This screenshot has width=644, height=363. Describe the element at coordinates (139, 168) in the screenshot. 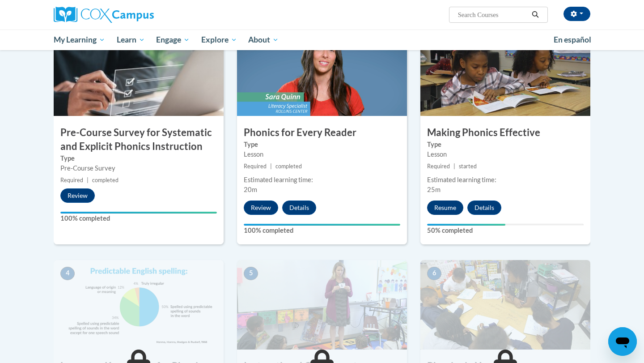

I see `div: Pre-Course Survey` at that location.